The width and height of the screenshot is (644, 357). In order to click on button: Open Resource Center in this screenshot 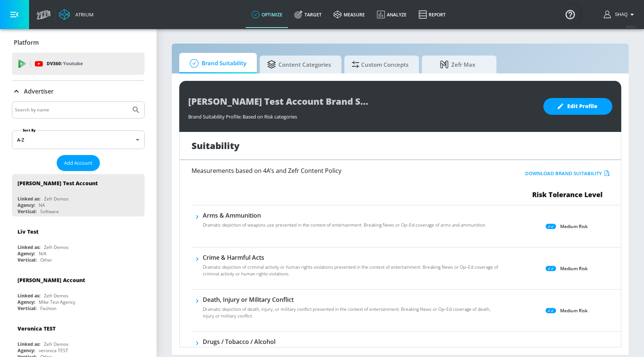, I will do `click(570, 14)`.